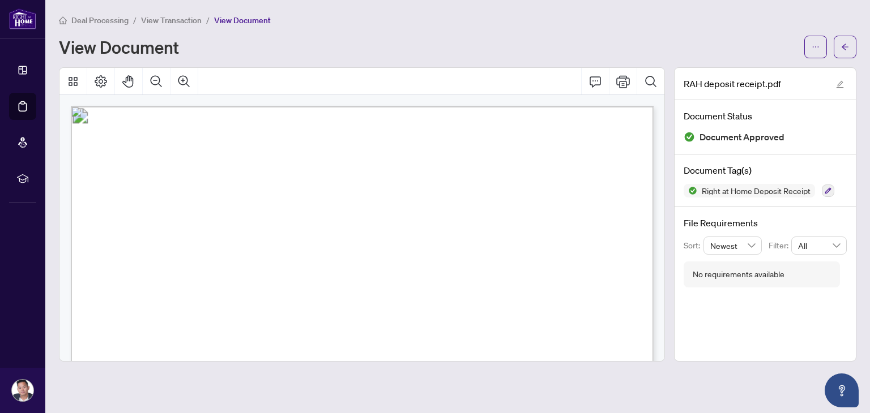  What do you see at coordinates (689, 137) in the screenshot?
I see `img: Document Status` at bounding box center [689, 137].